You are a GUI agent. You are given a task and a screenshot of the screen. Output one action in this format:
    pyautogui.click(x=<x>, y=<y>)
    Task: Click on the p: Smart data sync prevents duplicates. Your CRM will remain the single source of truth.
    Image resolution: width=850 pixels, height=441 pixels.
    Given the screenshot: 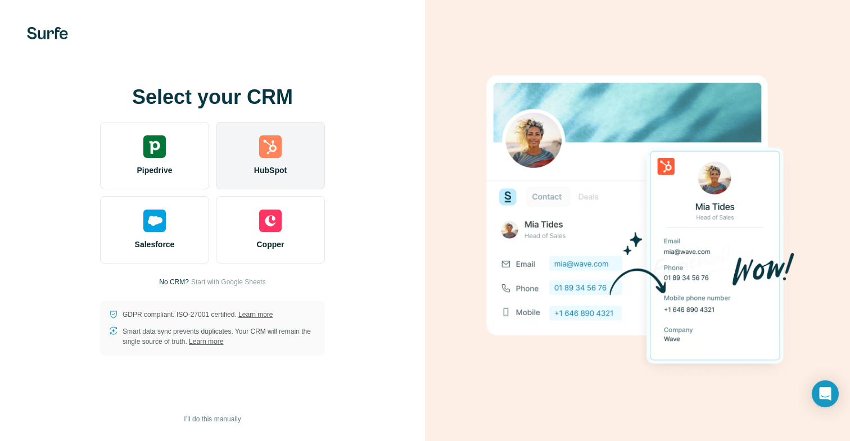 What is the action you would take?
    pyautogui.click(x=219, y=337)
    